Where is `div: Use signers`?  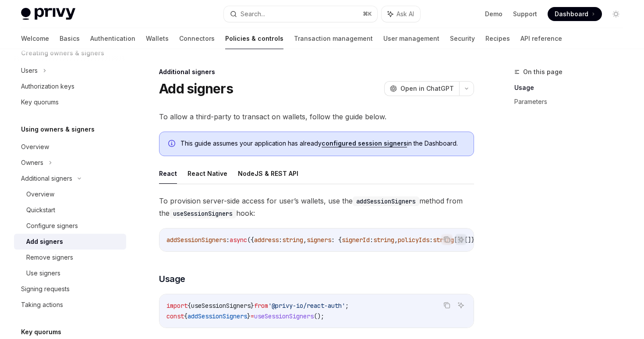
div: Use signers is located at coordinates (43, 273).